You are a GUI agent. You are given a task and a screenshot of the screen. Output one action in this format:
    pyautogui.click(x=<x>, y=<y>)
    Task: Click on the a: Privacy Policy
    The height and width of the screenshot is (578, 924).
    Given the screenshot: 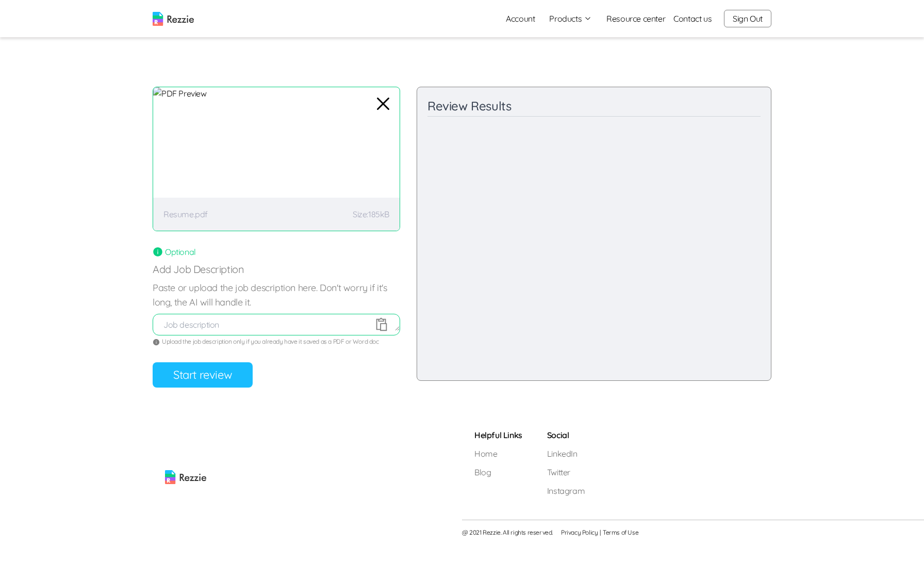 What is the action you would take?
    pyautogui.click(x=579, y=533)
    